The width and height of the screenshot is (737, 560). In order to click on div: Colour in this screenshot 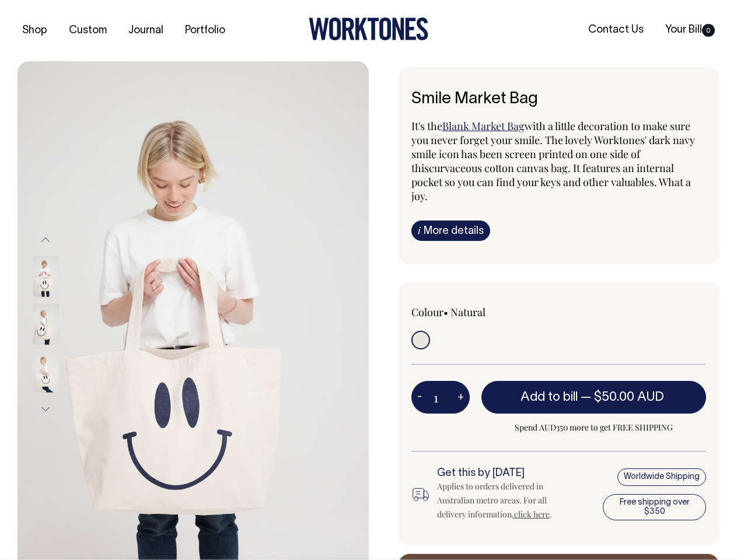, I will do `click(470, 312)`.